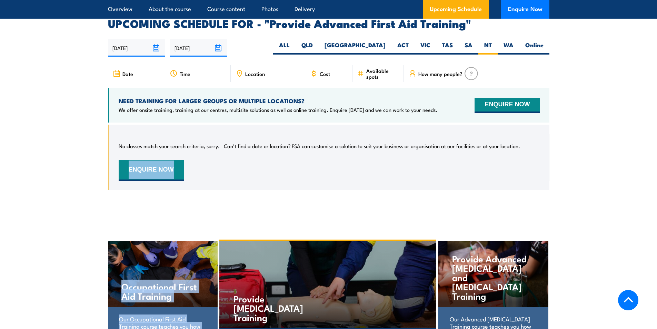  I want to click on label: Online, so click(534, 48).